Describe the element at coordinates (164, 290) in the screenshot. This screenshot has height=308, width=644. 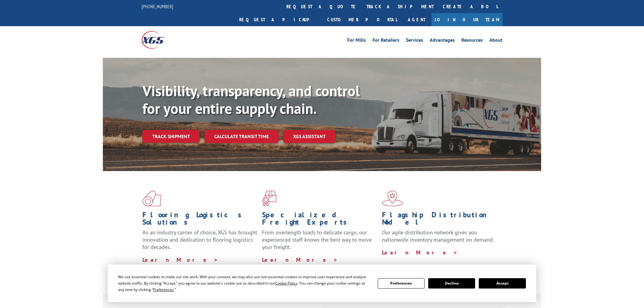
I see `span: Preferences` at that location.